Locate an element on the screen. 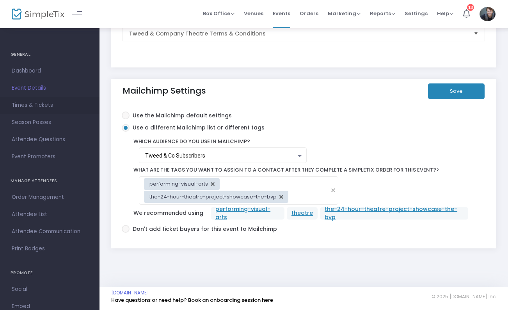  span: Use a different Mailchimp list or different tags is located at coordinates (197, 128).